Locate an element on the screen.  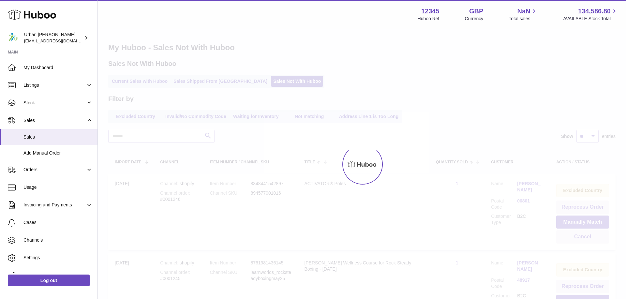
span: 134,586.80 is located at coordinates (594, 11).